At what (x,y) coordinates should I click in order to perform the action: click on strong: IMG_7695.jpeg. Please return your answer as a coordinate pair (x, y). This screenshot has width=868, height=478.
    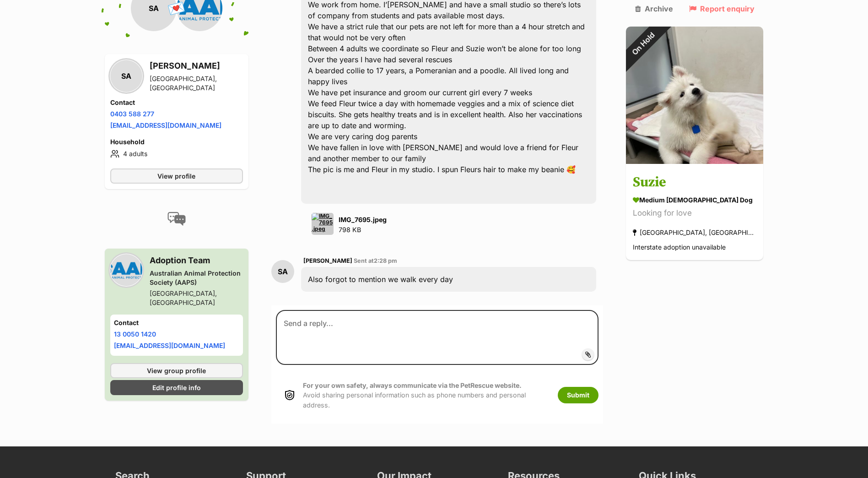
    Looking at the image, I should click on (363, 219).